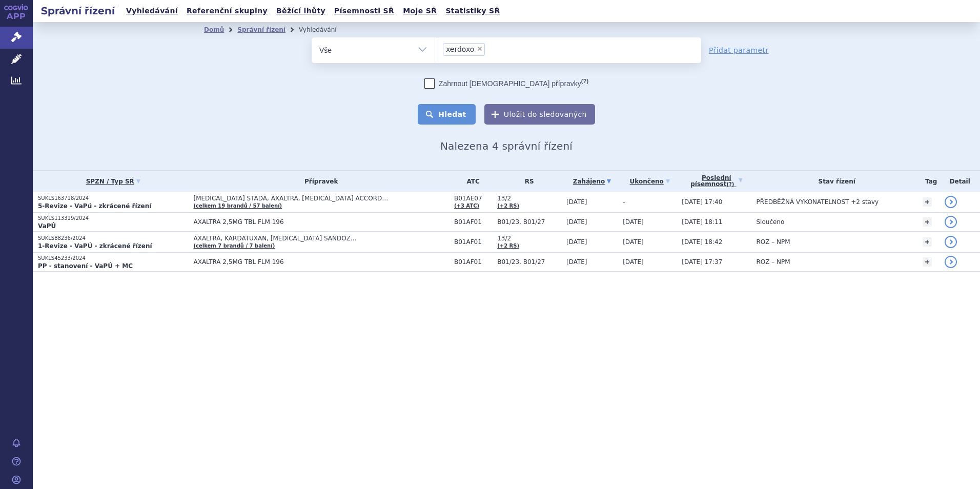 The image size is (980, 489). I want to click on strong: 5-Revize - VaPú - zkrácené řízení, so click(94, 206).